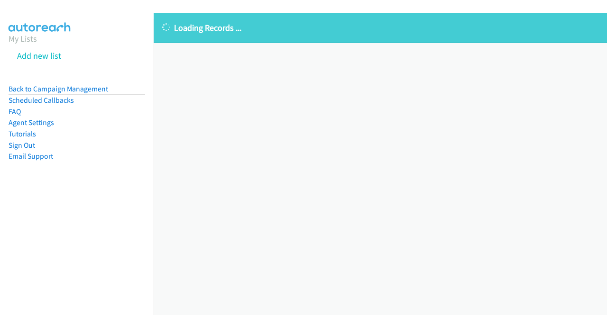  Describe the element at coordinates (22, 134) in the screenshot. I see `a: Tutorials` at that location.